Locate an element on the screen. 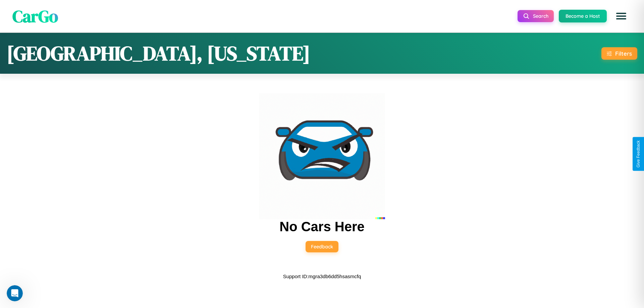 This screenshot has width=644, height=308. button: Filters is located at coordinates (619, 53).